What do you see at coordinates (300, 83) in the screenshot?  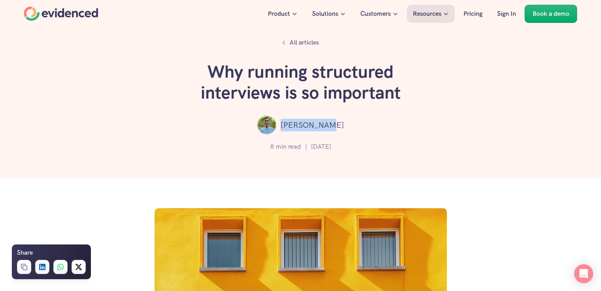 I see `h1: Why running structured interviews is so important` at bounding box center [300, 83].